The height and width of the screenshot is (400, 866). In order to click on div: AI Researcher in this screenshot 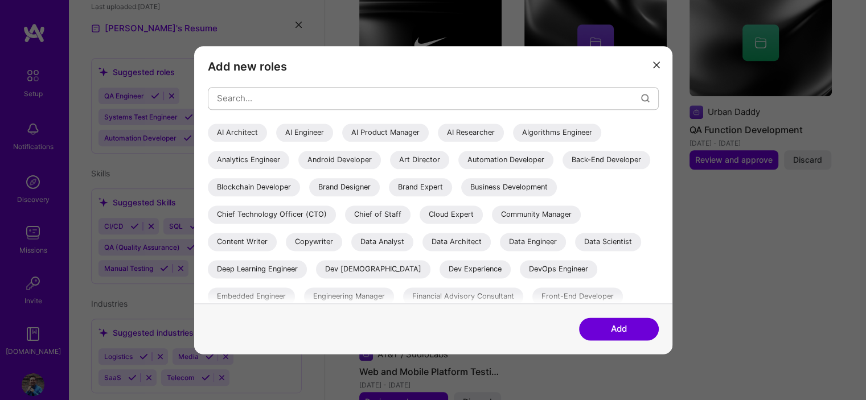, I will do `click(471, 133)`.